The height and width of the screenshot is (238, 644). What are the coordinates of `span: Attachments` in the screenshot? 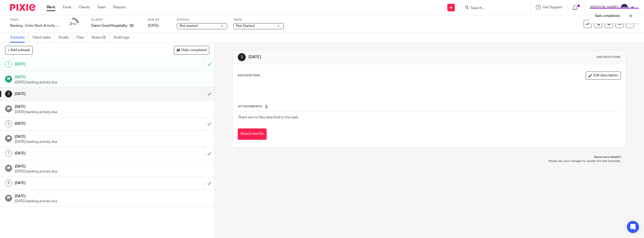 It's located at (250, 106).